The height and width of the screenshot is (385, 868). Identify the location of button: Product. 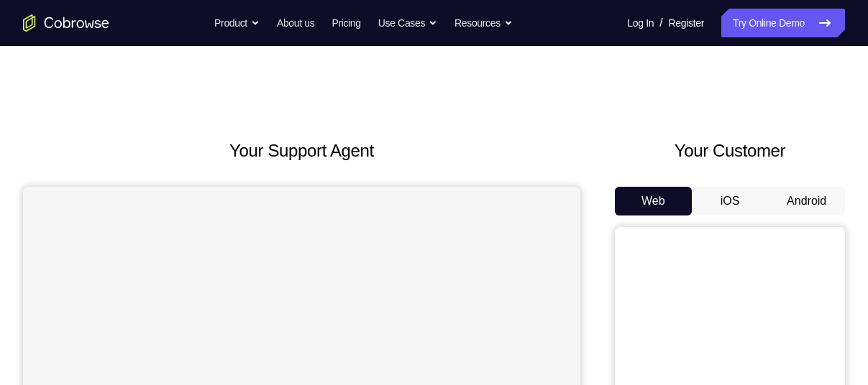
(237, 23).